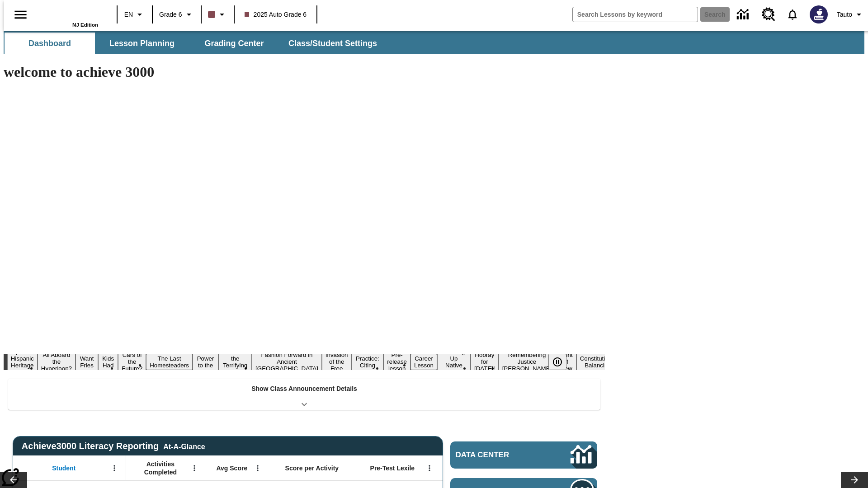 The width and height of the screenshot is (868, 488). I want to click on span: Pre-Test Lexile, so click(392, 468).